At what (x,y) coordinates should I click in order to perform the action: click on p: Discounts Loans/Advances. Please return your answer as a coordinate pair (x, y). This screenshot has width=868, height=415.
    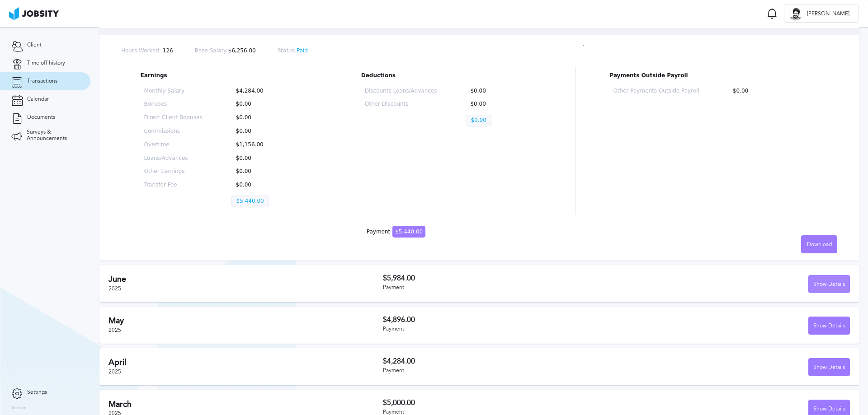
    Looking at the image, I should click on (401, 91).